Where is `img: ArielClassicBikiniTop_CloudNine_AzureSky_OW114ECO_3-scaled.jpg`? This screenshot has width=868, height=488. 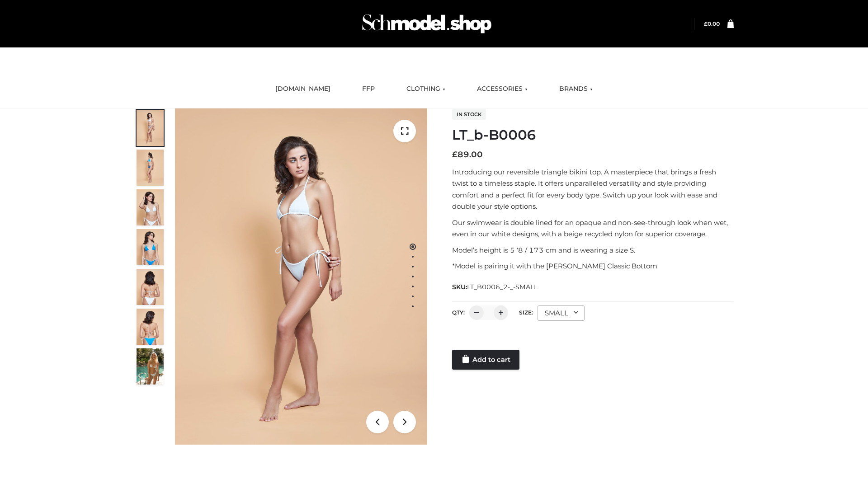
img: ArielClassicBikiniTop_CloudNine_AzureSky_OW114ECO_3-scaled.jpg is located at coordinates (150, 207).